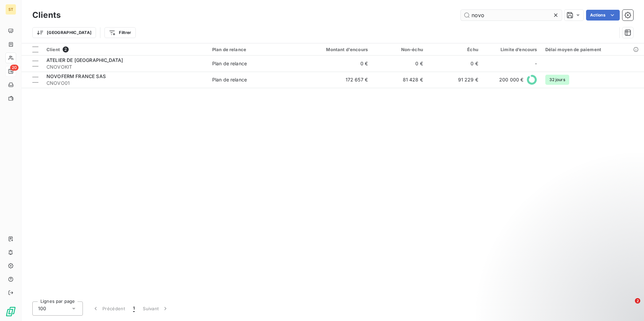 The image size is (644, 321). What do you see at coordinates (10, 9) in the screenshot?
I see `div: ST` at bounding box center [10, 9].